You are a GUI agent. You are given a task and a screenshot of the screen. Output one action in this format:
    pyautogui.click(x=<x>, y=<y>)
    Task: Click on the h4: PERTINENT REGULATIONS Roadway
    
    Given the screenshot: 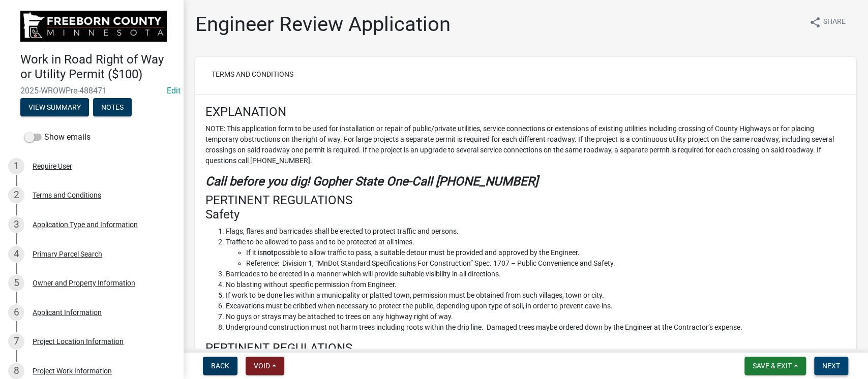 What is the action you would take?
    pyautogui.click(x=526, y=356)
    